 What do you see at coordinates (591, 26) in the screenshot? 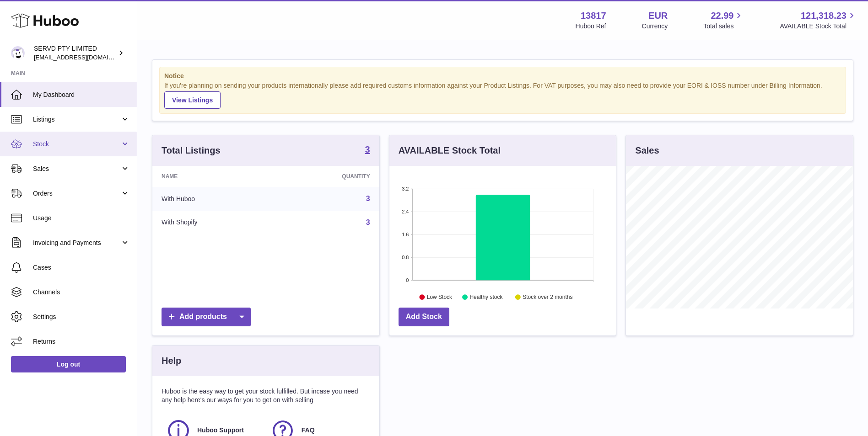
I see `div: Huboo Ref` at bounding box center [591, 26].